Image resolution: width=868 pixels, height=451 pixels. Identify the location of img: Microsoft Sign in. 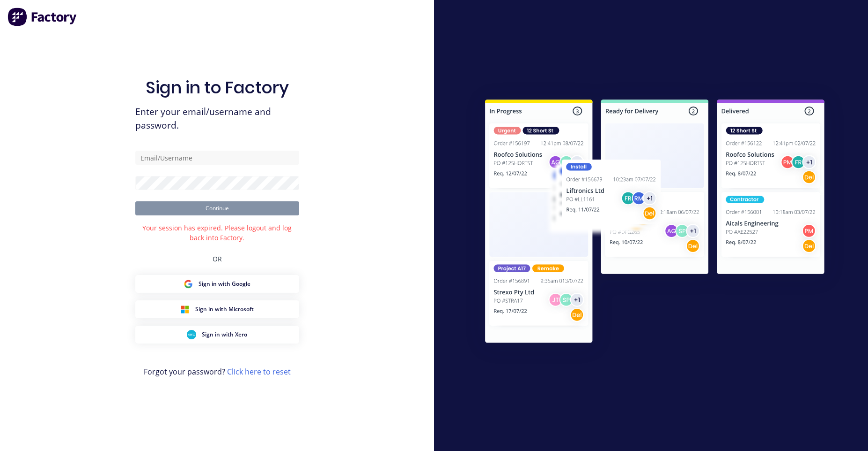
(185, 309).